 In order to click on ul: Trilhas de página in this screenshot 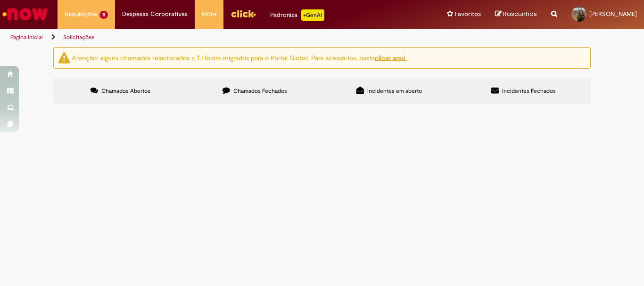, I will do `click(215, 37)`.